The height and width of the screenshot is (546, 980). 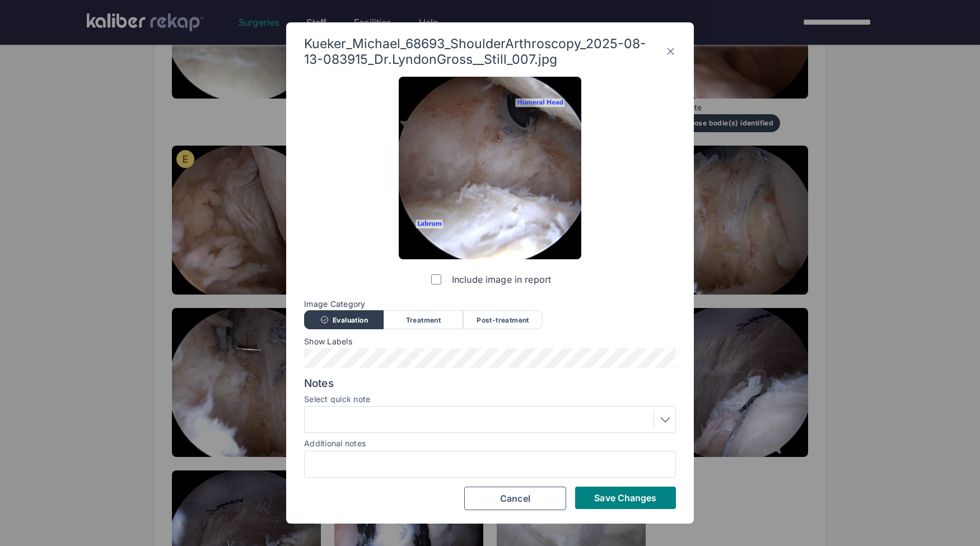 I want to click on button: Cancel, so click(x=515, y=499).